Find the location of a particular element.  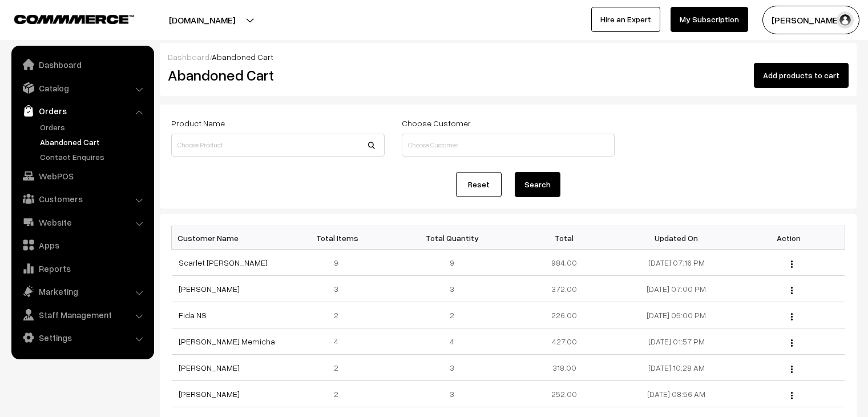

a: Settings is located at coordinates (82, 337).